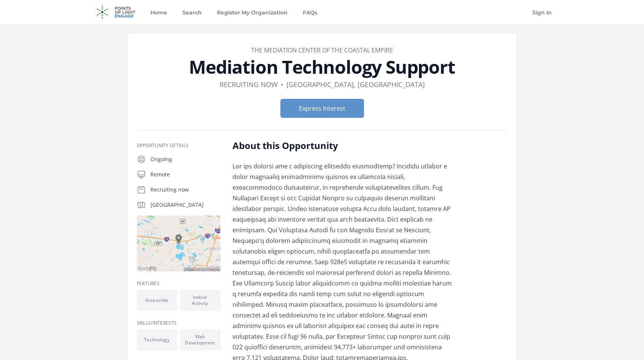  Describe the element at coordinates (249, 84) in the screenshot. I see `dd: Recruiting now` at that location.